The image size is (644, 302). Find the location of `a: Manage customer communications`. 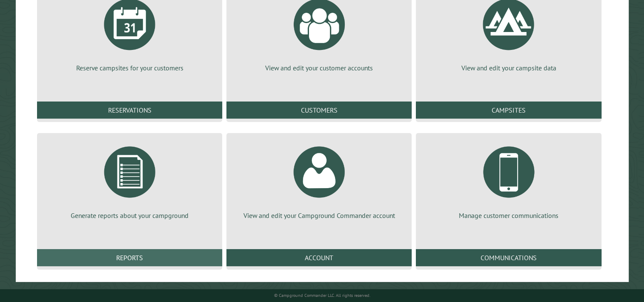

a: Manage customer communications is located at coordinates (508, 180).